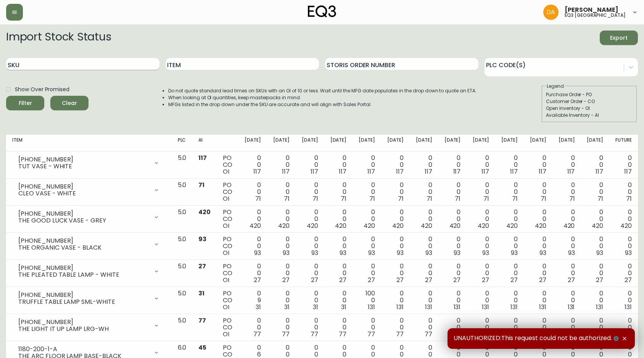  What do you see at coordinates (323, 91) in the screenshot?
I see `li: Do not quote standard lead times on SKUs with an OI of 10 or less. Wait until the MFG date popula...` at bounding box center [323, 91].